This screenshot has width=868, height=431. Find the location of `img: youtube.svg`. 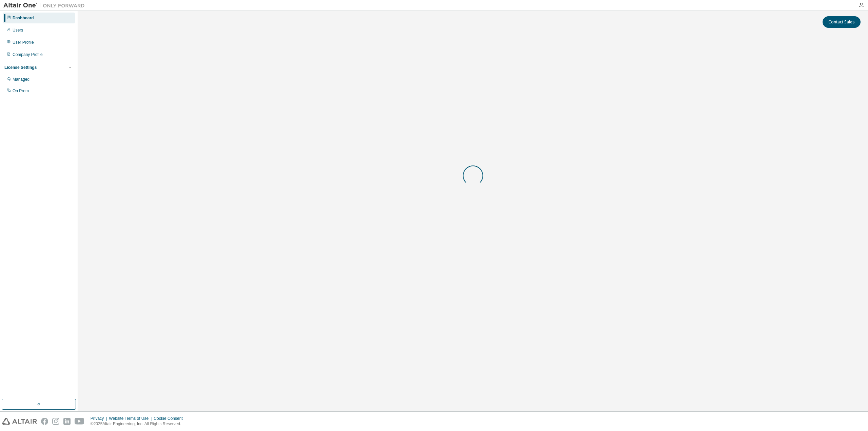

img: youtube.svg is located at coordinates (79, 421).